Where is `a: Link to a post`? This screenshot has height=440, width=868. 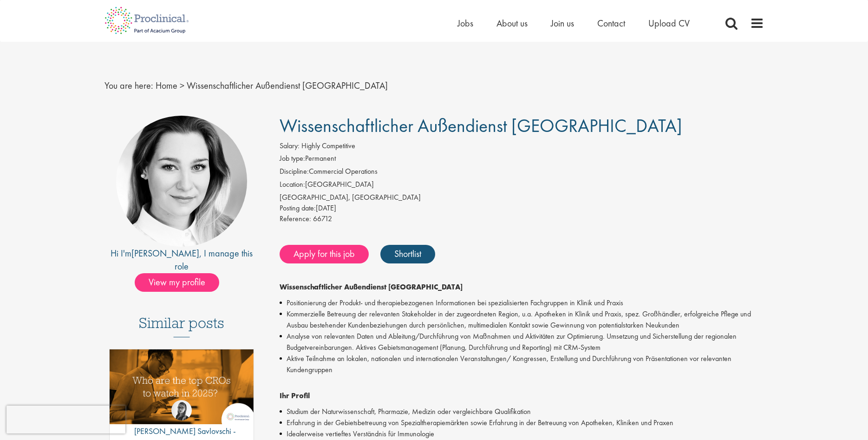
a: Link to a post is located at coordinates (182, 390).